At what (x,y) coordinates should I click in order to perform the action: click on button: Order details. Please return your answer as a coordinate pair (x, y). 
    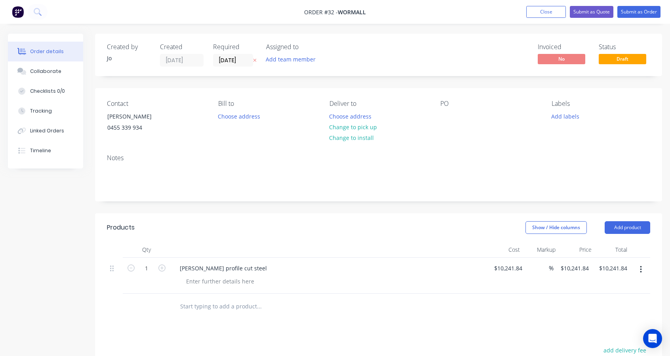
    Looking at the image, I should click on (46, 51).